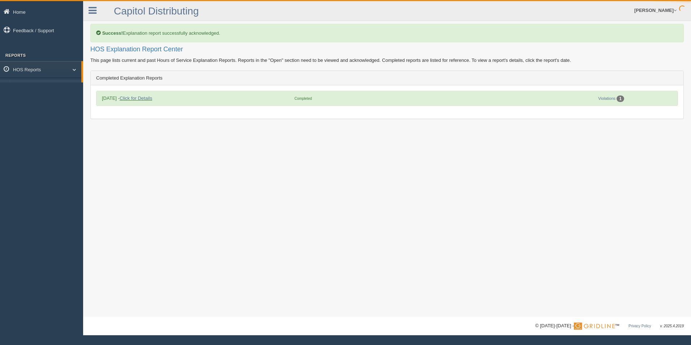  What do you see at coordinates (639, 325) in the screenshot?
I see `a: Privacy Policy` at bounding box center [639, 325].